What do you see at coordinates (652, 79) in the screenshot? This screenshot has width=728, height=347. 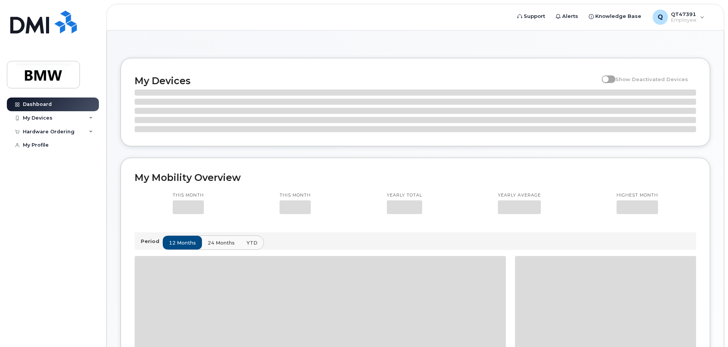 I see `span: Show Deactivated Devices` at bounding box center [652, 79].